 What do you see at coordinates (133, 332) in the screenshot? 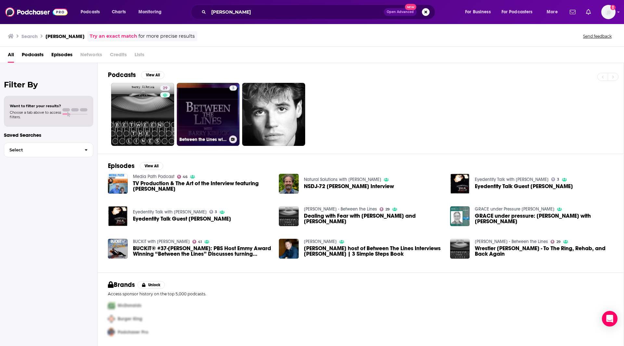
I see `span: Podchaser Pro` at bounding box center [133, 332].